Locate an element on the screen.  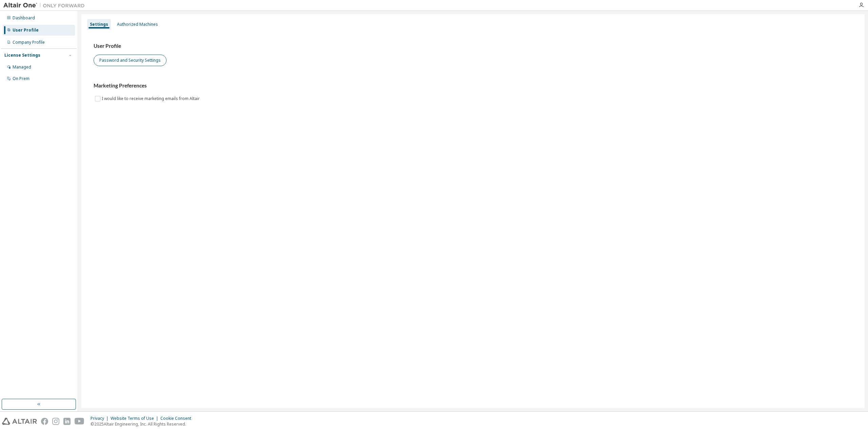
h3: User Profile is located at coordinates (473, 46).